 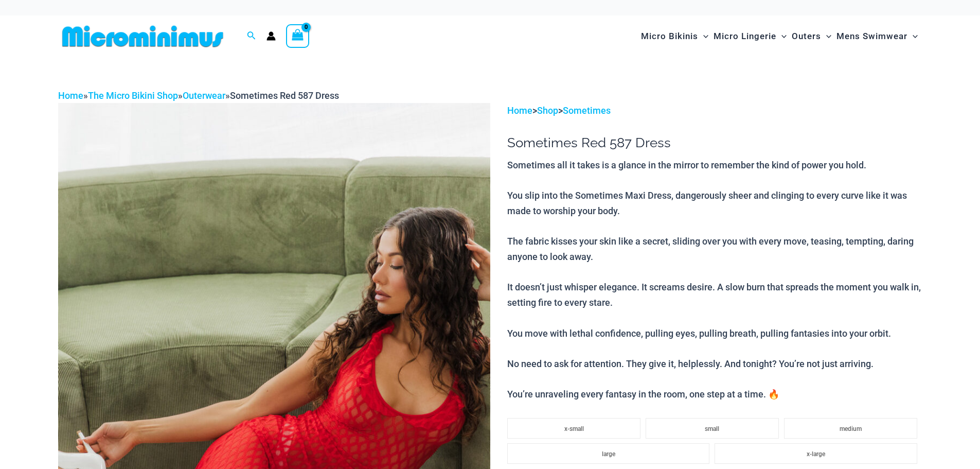 What do you see at coordinates (284, 95) in the screenshot?
I see `span: Sometimes Red 587 Dress` at bounding box center [284, 95].